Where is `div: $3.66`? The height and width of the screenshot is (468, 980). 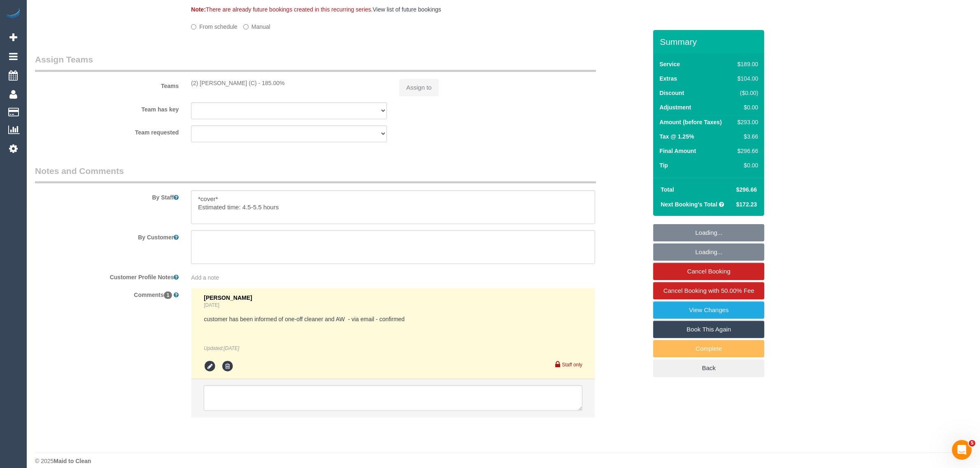 div: $3.66 is located at coordinates (746, 137).